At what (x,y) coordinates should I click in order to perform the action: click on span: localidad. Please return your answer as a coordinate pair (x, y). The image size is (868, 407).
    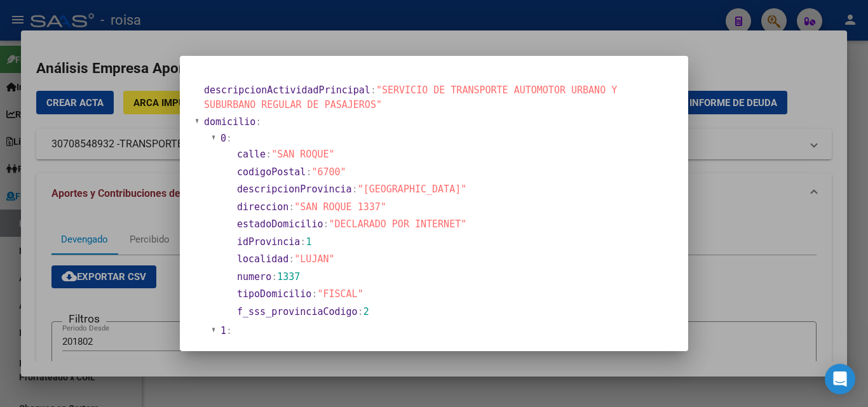
    Looking at the image, I should click on (263, 259).